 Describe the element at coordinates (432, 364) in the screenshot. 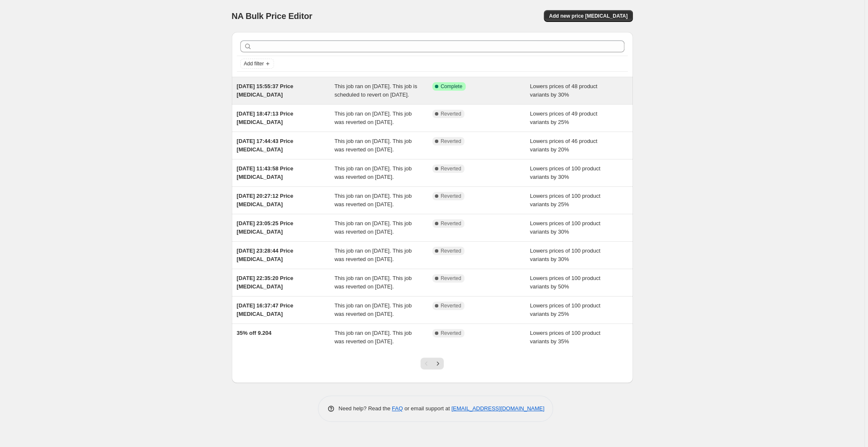

I see `nav: Pagination` at that location.